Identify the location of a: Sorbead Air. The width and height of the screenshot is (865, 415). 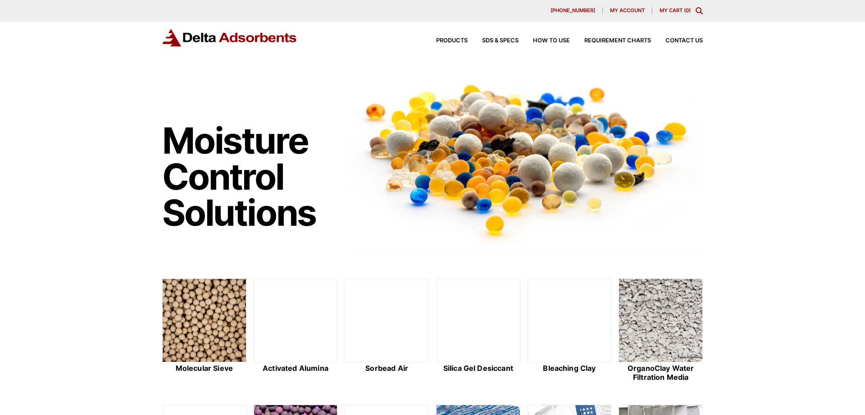
(387, 331).